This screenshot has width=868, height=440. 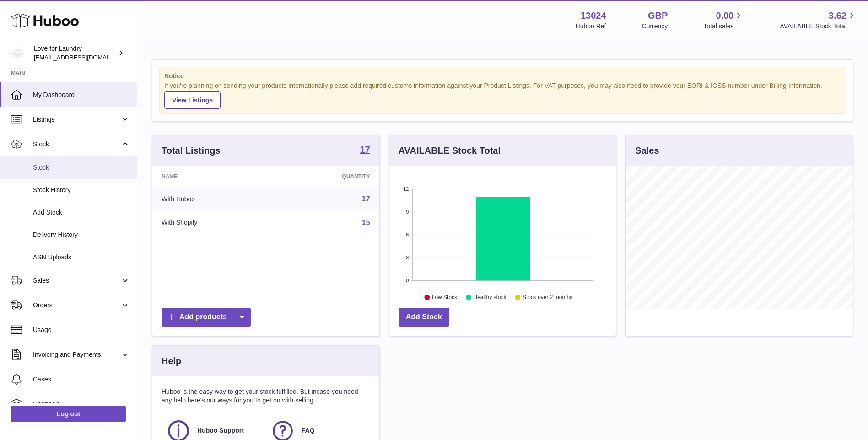 I want to click on a: View Listings, so click(x=192, y=100).